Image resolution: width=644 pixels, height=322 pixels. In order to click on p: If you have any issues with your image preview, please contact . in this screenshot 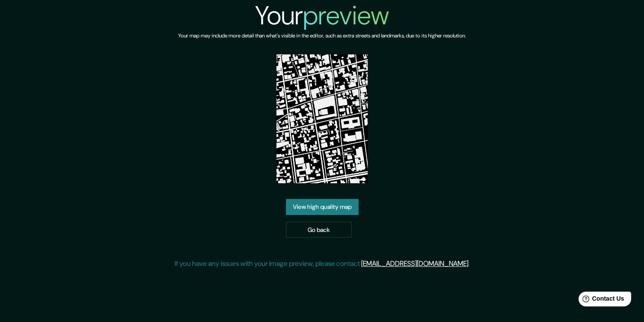, I will do `click(322, 264)`.